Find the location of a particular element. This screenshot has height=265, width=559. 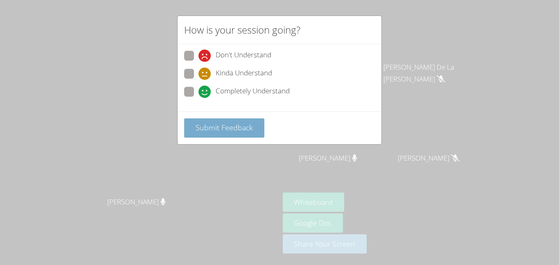

h2: How is your session going? is located at coordinates (242, 30).